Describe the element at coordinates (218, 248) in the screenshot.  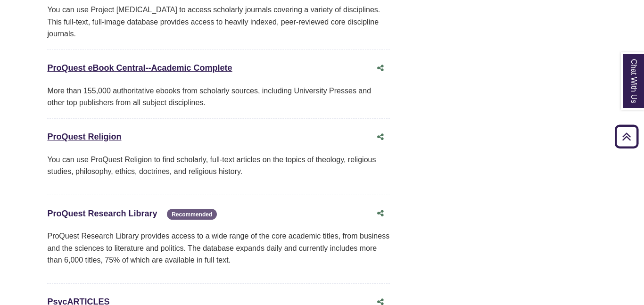
I see `p: ProQuest Research Library provides access to a wide range of the core academic titles, from busin...` at that location.